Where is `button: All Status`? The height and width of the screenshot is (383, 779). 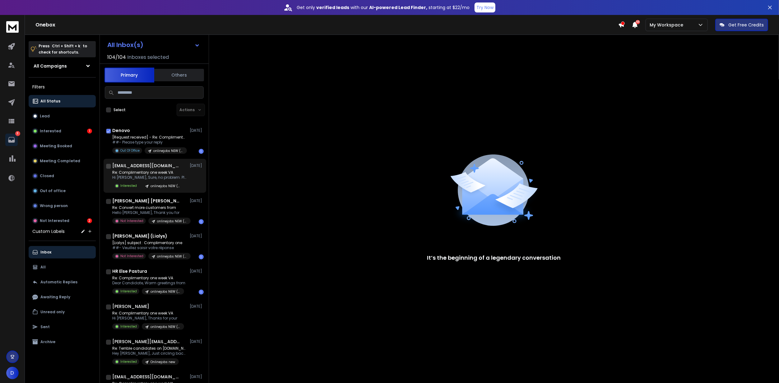
button: All Status is located at coordinates (62, 101).